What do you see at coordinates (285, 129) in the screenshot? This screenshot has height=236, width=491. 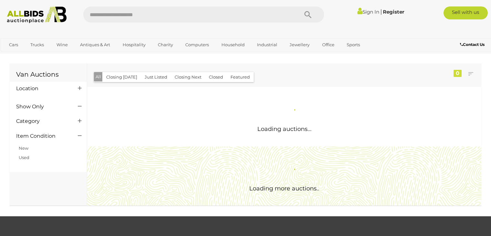 I see `span: Loading auctions...` at bounding box center [285, 129].